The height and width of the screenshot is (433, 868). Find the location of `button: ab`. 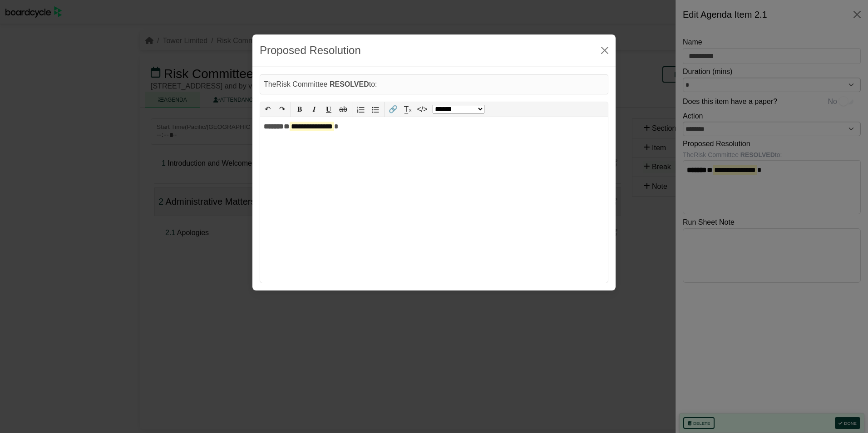

button: ab is located at coordinates (343, 109).